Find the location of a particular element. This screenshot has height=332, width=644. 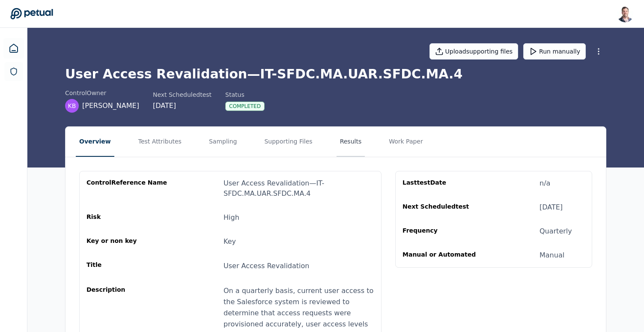

button: Work Paper is located at coordinates (406, 142).